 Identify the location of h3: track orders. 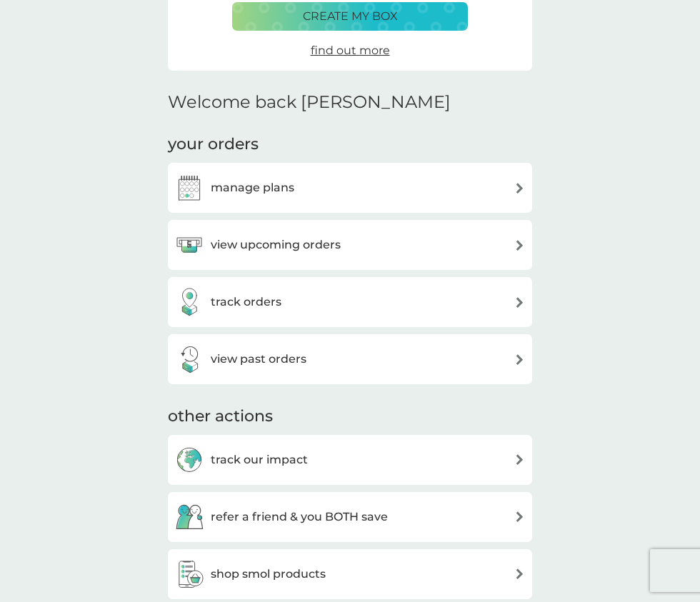
(245, 302).